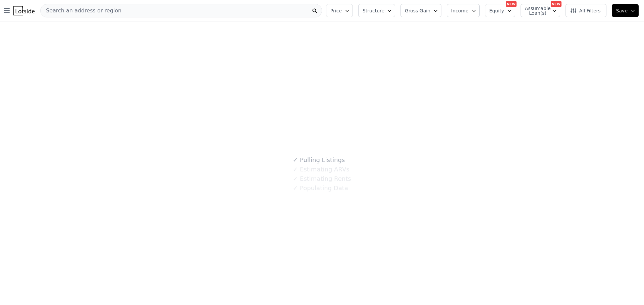  I want to click on button: Save, so click(625, 10).